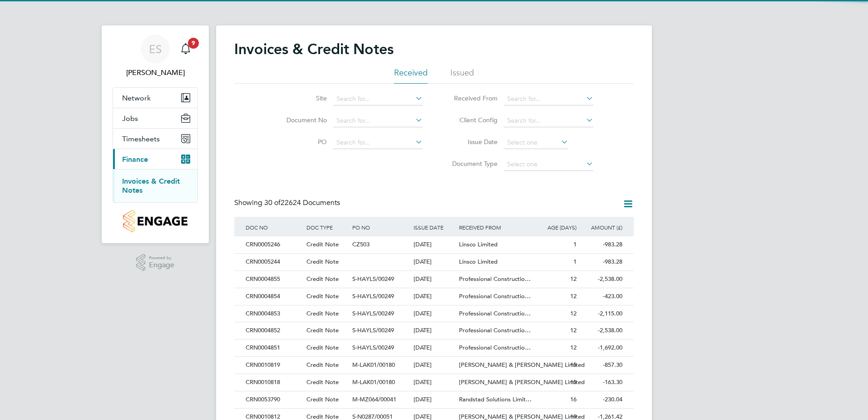 This screenshot has height=420, width=868. I want to click on button: Network, so click(155, 98).